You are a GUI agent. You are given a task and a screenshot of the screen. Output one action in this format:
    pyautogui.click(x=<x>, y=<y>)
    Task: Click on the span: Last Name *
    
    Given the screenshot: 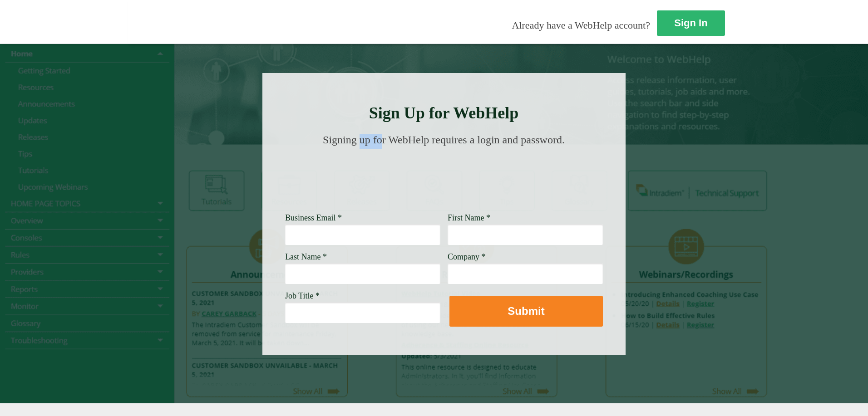 What is the action you would take?
    pyautogui.click(x=306, y=257)
    